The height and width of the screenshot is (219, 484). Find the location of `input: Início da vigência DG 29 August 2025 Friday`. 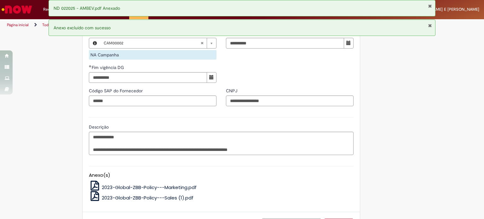

input: Início da vigência DG 29 August 2025 Friday is located at coordinates (285, 43).